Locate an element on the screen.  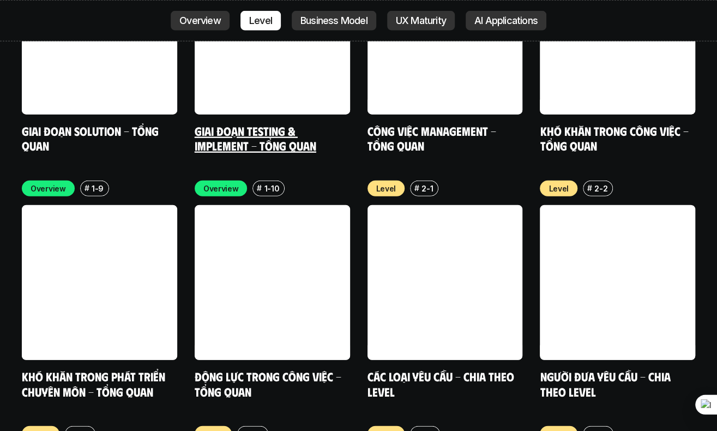
p: 2-1 is located at coordinates (427, 188).